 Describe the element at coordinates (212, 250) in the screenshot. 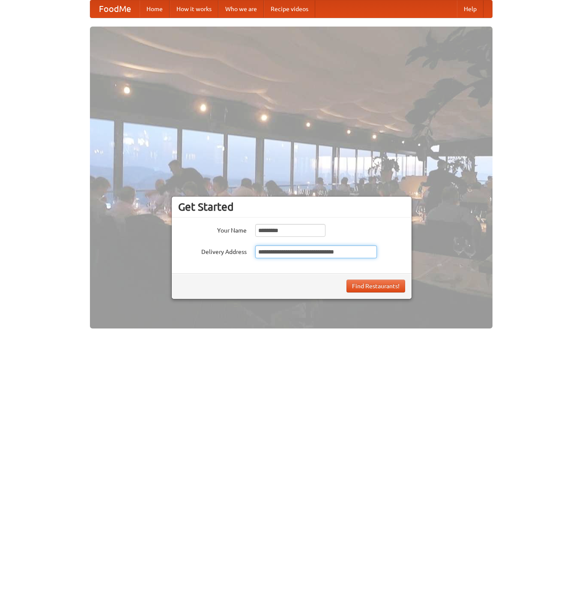

I see `label: Delivery Address` at that location.